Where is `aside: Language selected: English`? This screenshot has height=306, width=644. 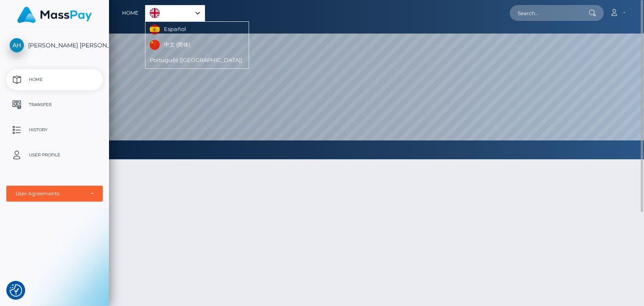
aside: Language selected: English is located at coordinates (175, 13).